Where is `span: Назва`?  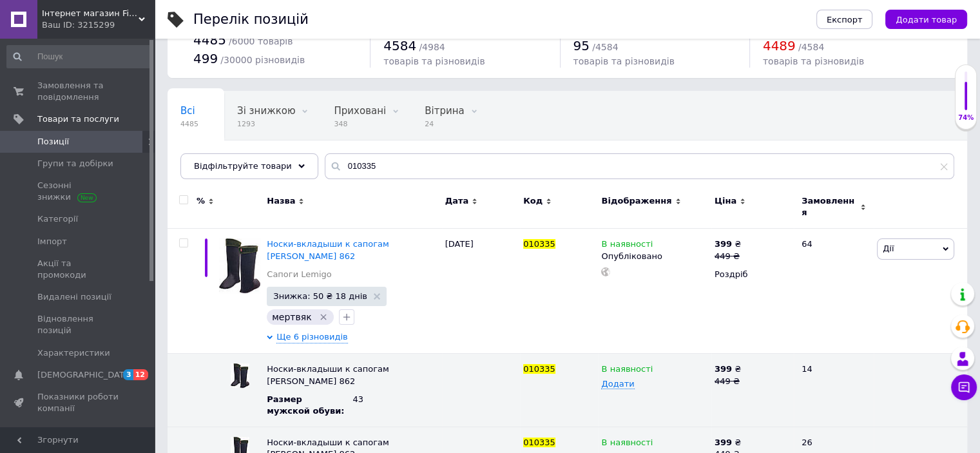
span: Назва is located at coordinates (281, 201).